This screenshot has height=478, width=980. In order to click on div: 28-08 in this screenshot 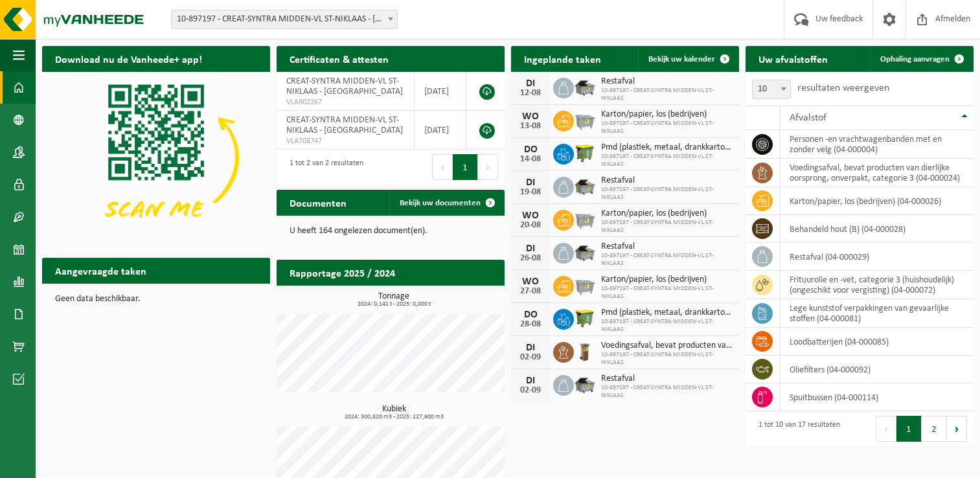, I will do `click(531, 325)`.